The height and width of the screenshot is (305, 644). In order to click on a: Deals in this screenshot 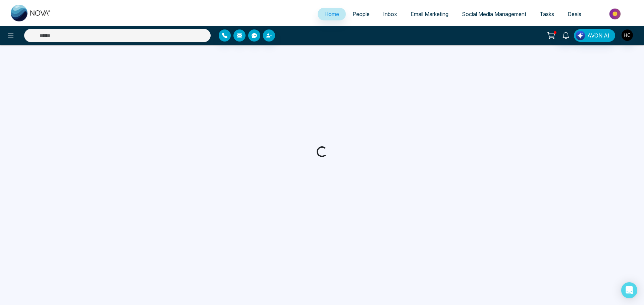, I will do `click(574, 14)`.